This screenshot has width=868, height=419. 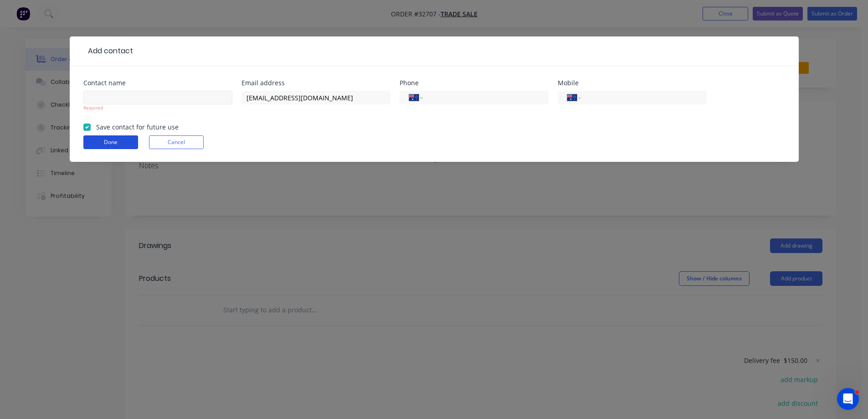 What do you see at coordinates (111, 142) in the screenshot?
I see `button: Done` at bounding box center [111, 142].